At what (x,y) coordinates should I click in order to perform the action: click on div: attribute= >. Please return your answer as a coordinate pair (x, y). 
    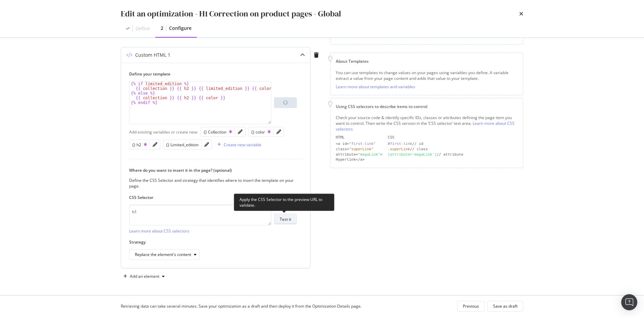
    Looking at the image, I should click on (359, 155).